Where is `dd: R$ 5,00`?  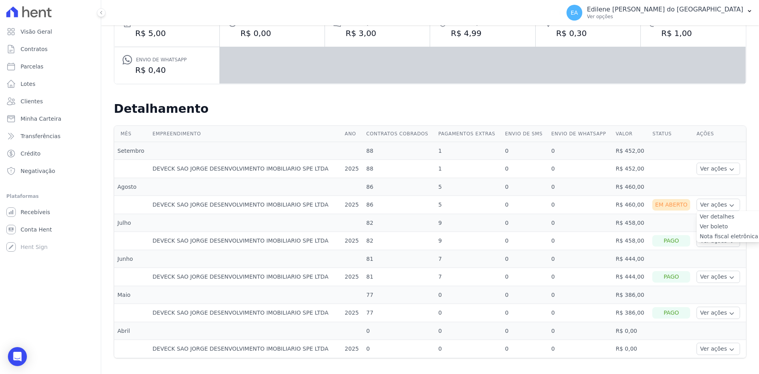 dd: R$ 5,00 is located at coordinates (167, 33).